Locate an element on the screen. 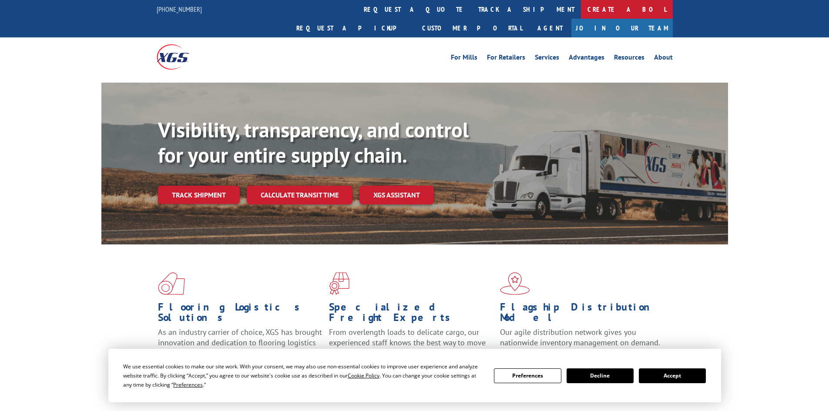  a: XGS ASSISTANT is located at coordinates (396, 195).